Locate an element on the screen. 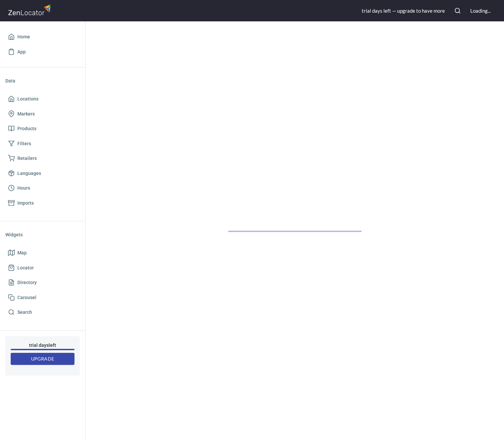  span: Directory is located at coordinates (27, 282).